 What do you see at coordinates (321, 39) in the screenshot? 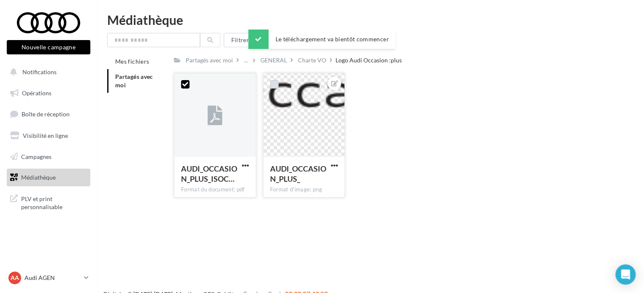
I see `div: Le téléchargement va bientôt commencer` at bounding box center [321, 39].